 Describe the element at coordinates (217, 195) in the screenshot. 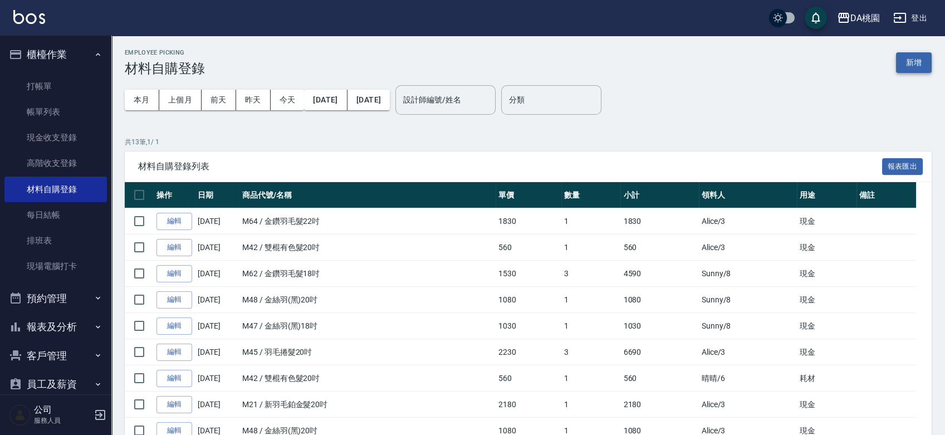

I see `th: 日期` at that location.